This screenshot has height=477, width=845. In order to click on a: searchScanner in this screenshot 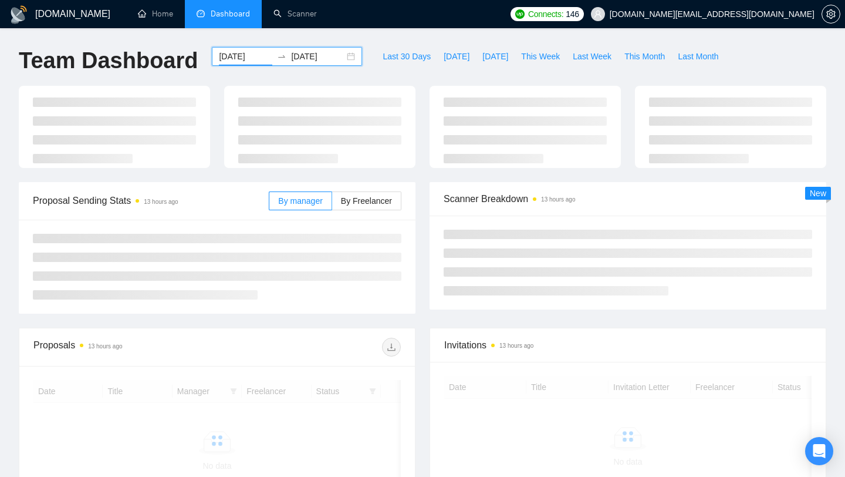, I will do `click(295, 14)`.